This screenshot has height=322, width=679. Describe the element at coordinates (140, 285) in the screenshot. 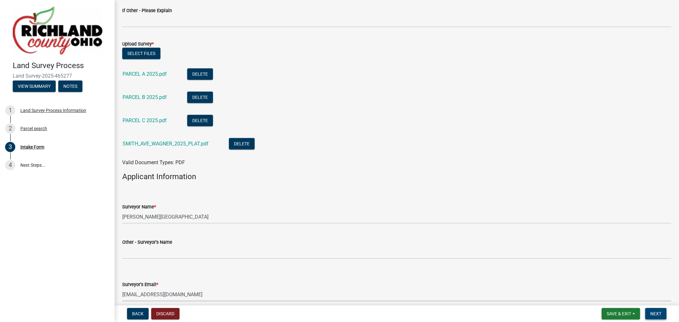

I see `label: Surveyor's Email` at that location.